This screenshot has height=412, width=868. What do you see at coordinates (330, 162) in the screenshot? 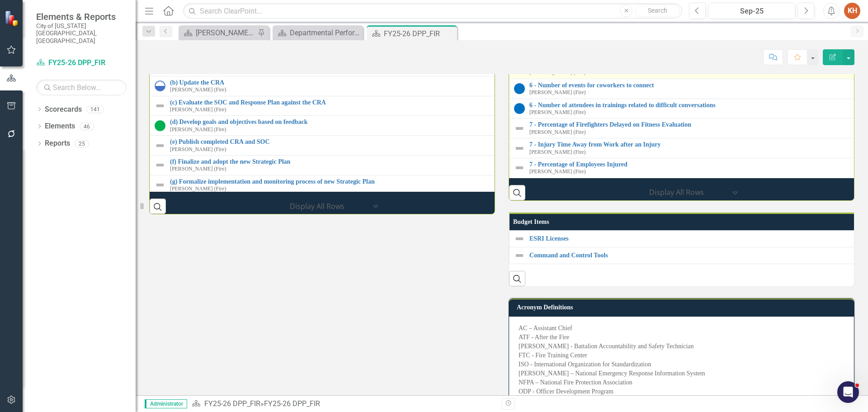
I see `a: (f) Finalize and adopt the new Strategic Plan` at bounding box center [330, 162].